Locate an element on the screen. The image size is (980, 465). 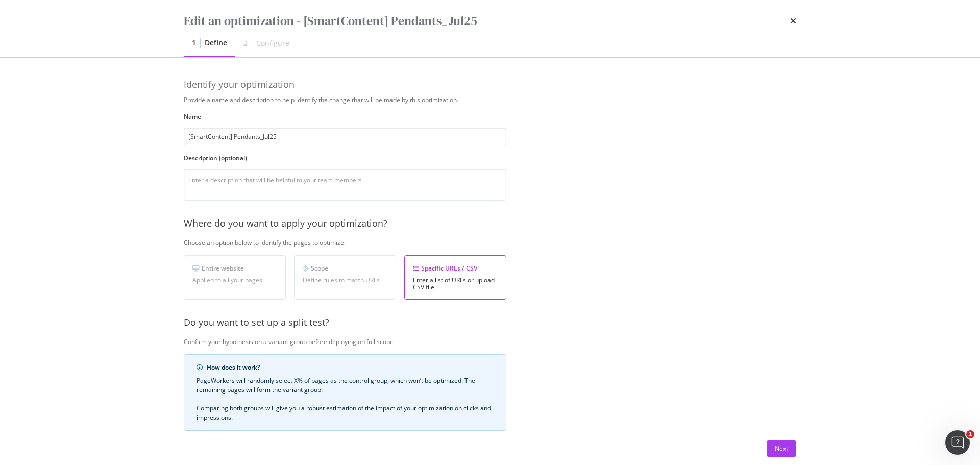
div: PageWorkers will randomly select X% of pages as the control group, which won’t be optimized. The ... is located at coordinates (345, 399).